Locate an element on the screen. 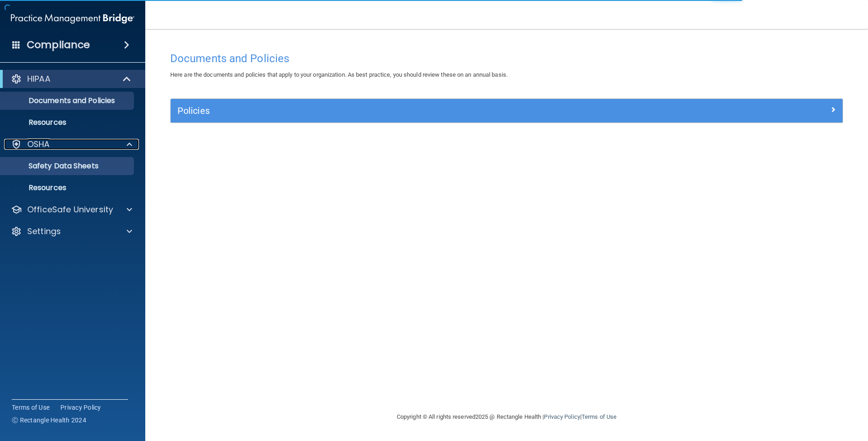 This screenshot has height=441, width=868. p: Documents and Policies is located at coordinates (68, 101).